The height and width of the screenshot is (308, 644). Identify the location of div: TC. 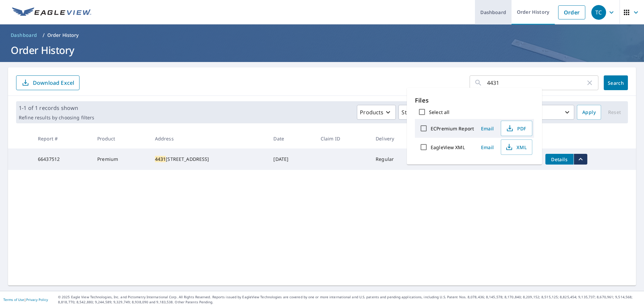
(599, 13).